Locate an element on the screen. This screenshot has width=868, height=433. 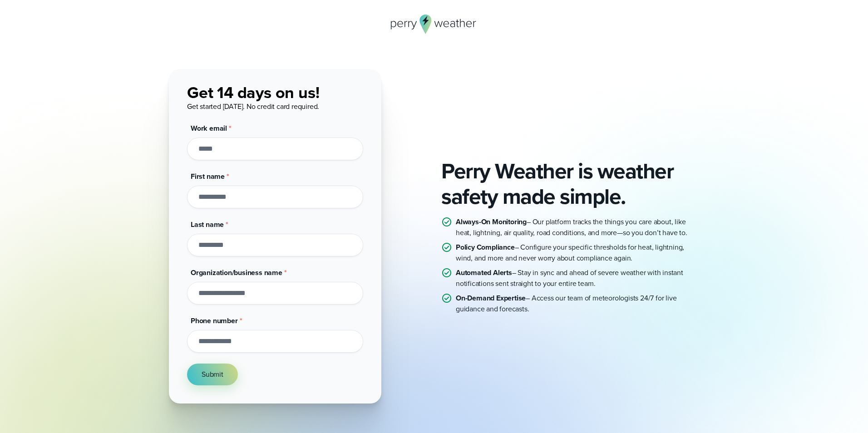
span: Organization/business name is located at coordinates (237, 272).